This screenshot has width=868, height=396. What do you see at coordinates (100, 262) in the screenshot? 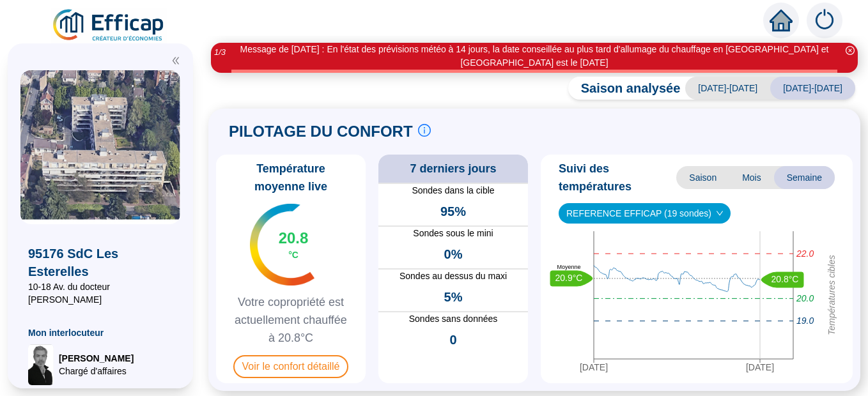
I see `span: 95176 SdC Les Esterelles` at bounding box center [100, 262].